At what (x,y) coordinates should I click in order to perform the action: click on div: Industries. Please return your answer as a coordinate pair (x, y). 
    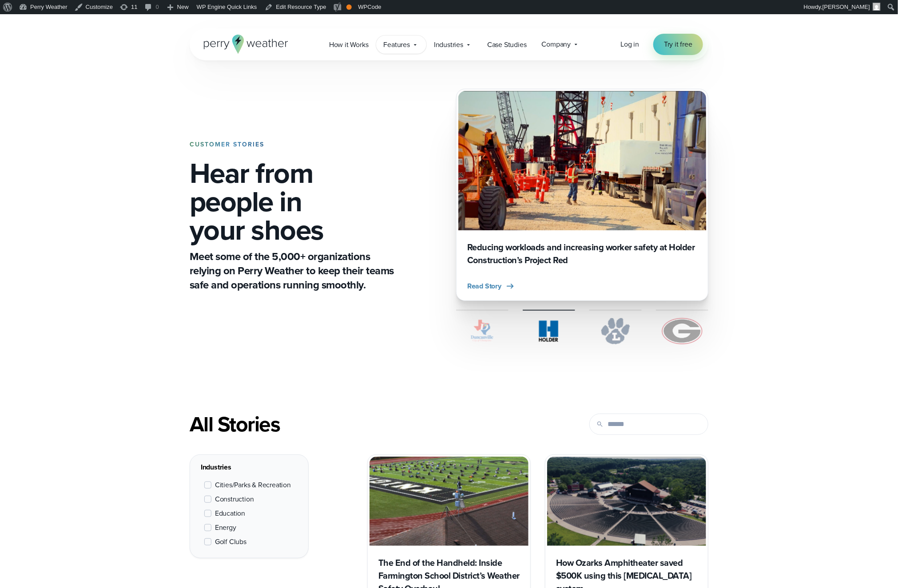
    Looking at the image, I should click on (249, 468).